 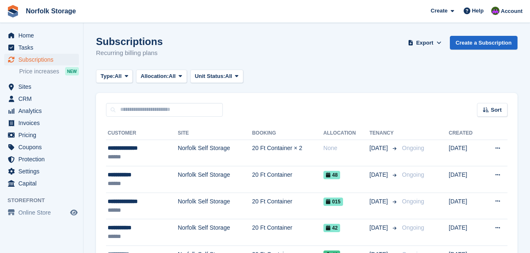 I want to click on span: Analytics, so click(x=43, y=111).